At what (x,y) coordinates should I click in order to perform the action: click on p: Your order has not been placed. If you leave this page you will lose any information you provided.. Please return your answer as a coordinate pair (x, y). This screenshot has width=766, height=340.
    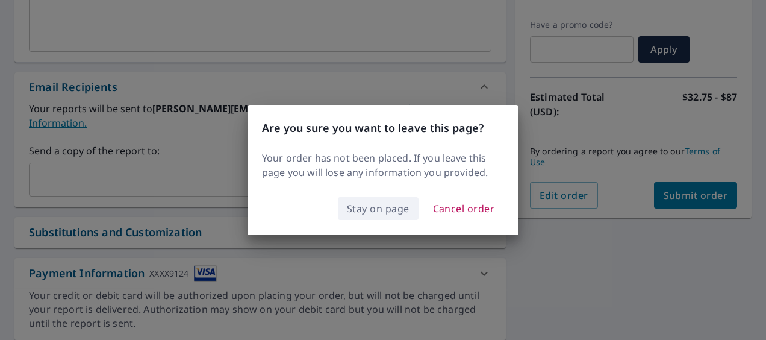
    Looking at the image, I should click on (383, 165).